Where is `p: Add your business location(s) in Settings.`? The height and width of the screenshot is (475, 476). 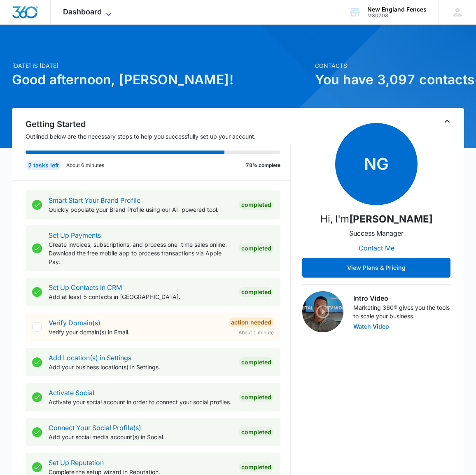 p: Add your business location(s) in Settings. is located at coordinates (141, 367).